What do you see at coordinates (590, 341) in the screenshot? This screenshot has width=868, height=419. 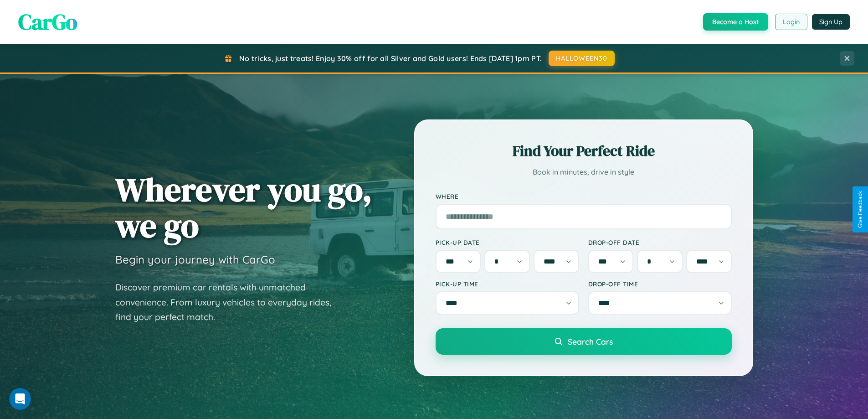 I see `span: Search Cars` at bounding box center [590, 341].